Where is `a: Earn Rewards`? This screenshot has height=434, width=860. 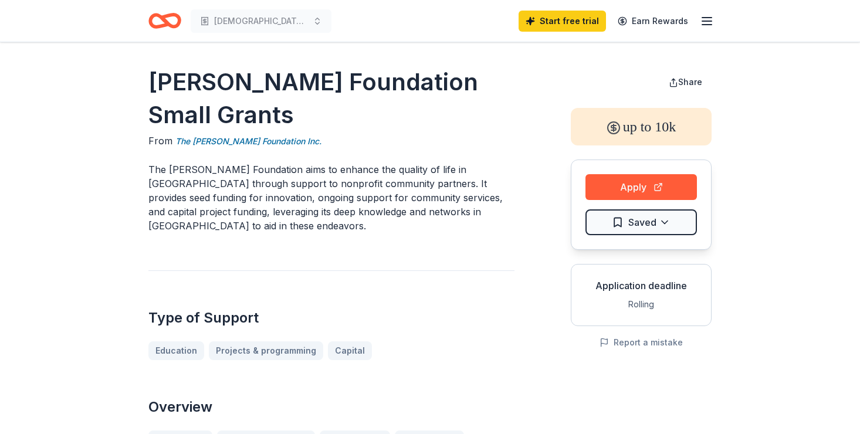 a: Earn Rewards is located at coordinates (653, 21).